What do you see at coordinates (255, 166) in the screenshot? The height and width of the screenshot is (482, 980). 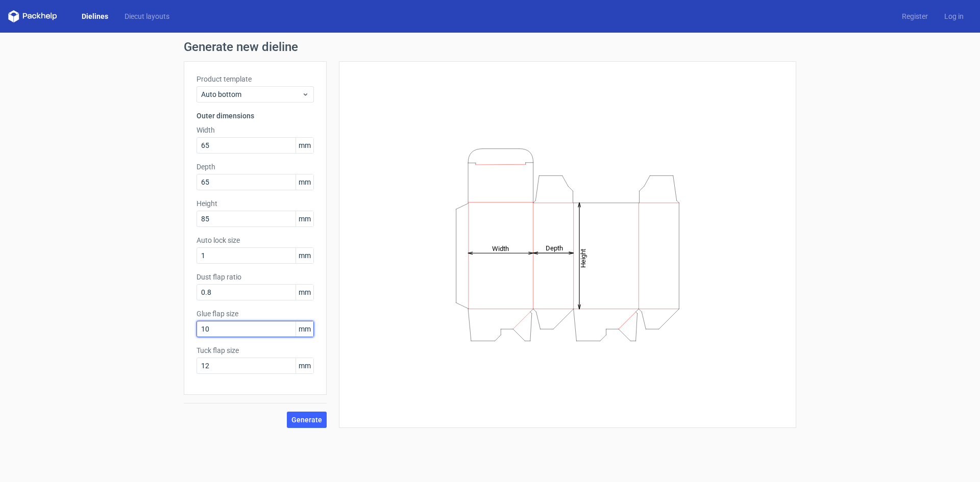 I see `label: Depth` at bounding box center [255, 166].